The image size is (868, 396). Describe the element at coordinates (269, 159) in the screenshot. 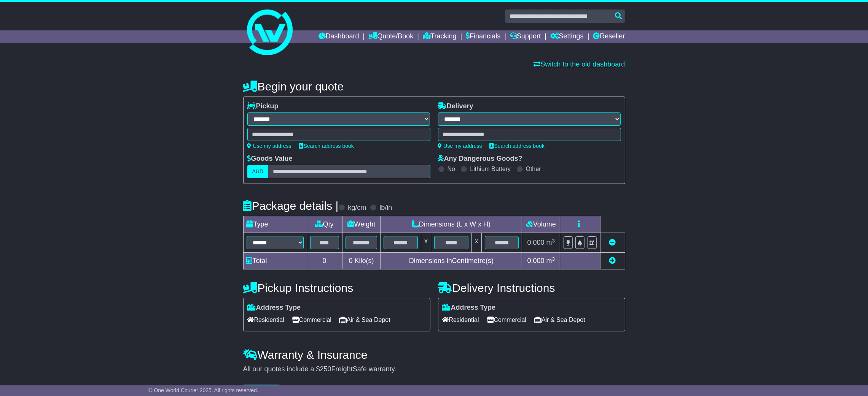

I see `label: Goods Value` at that location.